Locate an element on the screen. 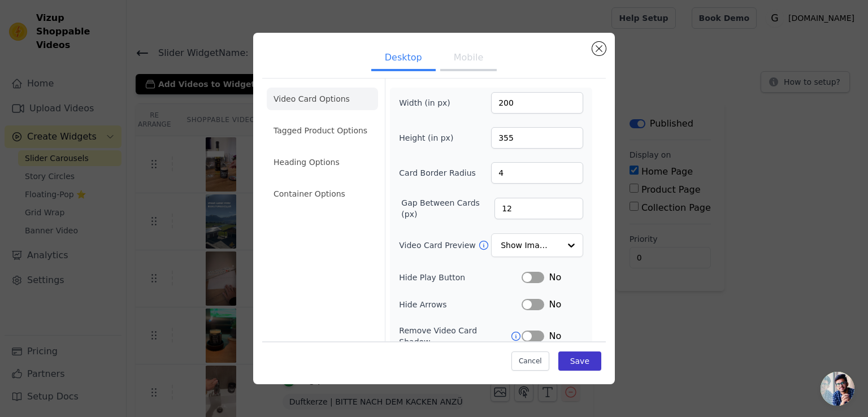  label: Remove Video Card Shadow is located at coordinates (455, 336).